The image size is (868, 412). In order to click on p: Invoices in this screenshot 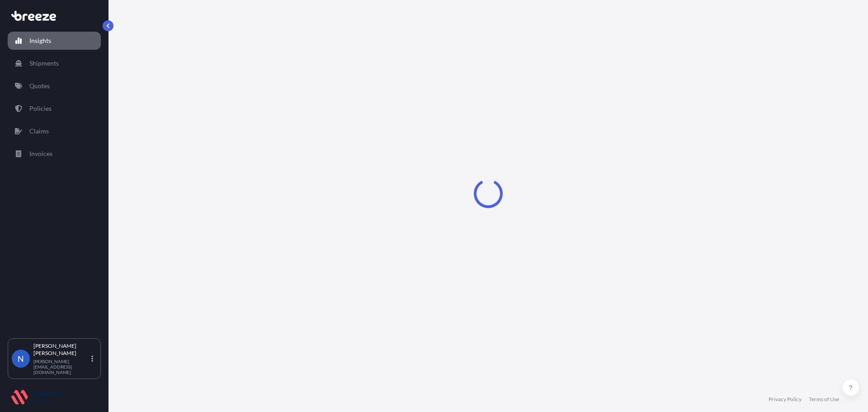, I will do `click(41, 154)`.